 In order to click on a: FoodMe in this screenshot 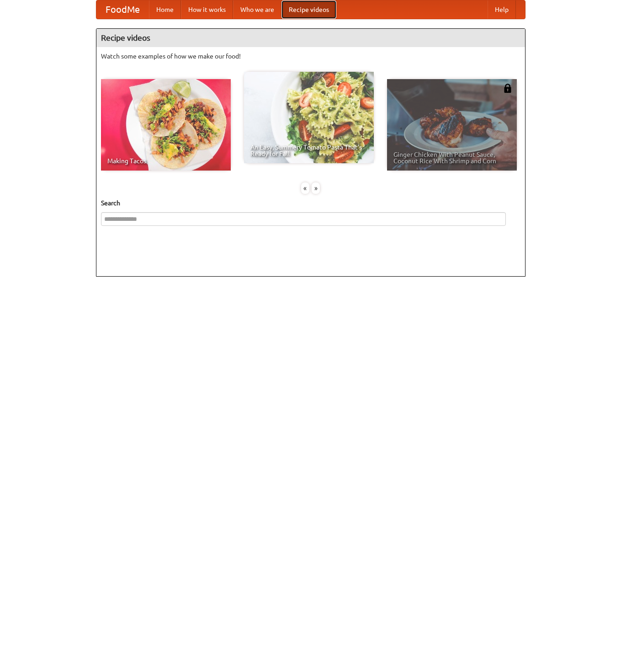, I will do `click(123, 10)`.